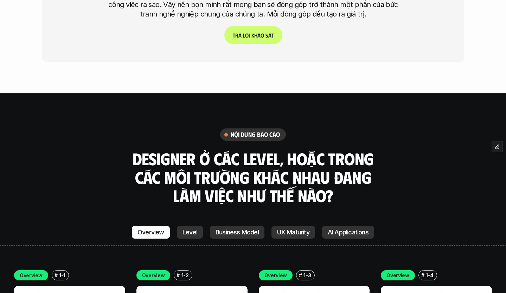 The height and width of the screenshot is (293, 506). Describe the element at coordinates (348, 233) in the screenshot. I see `p: AI Applications` at that location.